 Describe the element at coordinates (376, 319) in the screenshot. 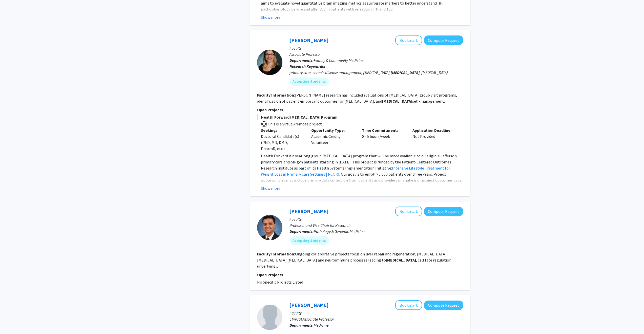

I see `p: Clinical Associate Professor` at that location.